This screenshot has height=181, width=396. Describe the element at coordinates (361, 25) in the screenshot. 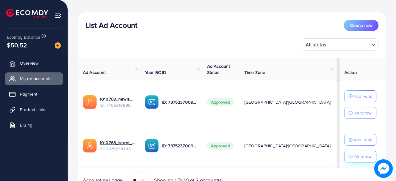

I see `button: Create new` at that location.